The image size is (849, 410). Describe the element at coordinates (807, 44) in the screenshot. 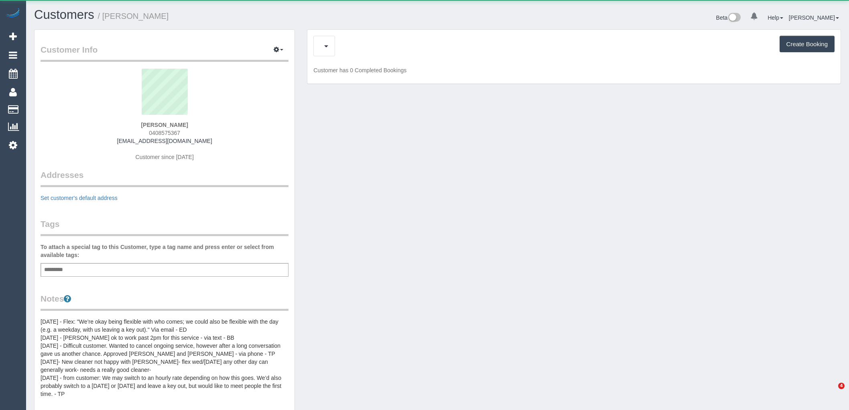

I see `button: Create Booking` at that location.